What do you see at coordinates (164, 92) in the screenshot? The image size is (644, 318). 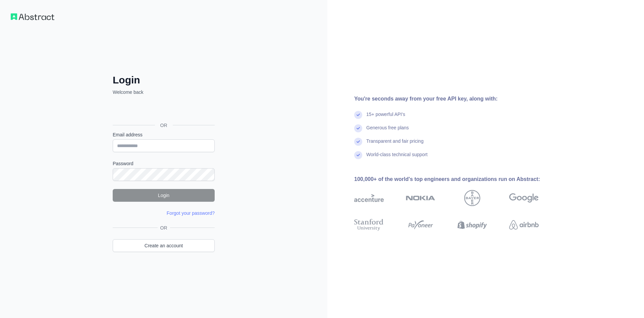 I see `p: Welcome back` at bounding box center [164, 92].